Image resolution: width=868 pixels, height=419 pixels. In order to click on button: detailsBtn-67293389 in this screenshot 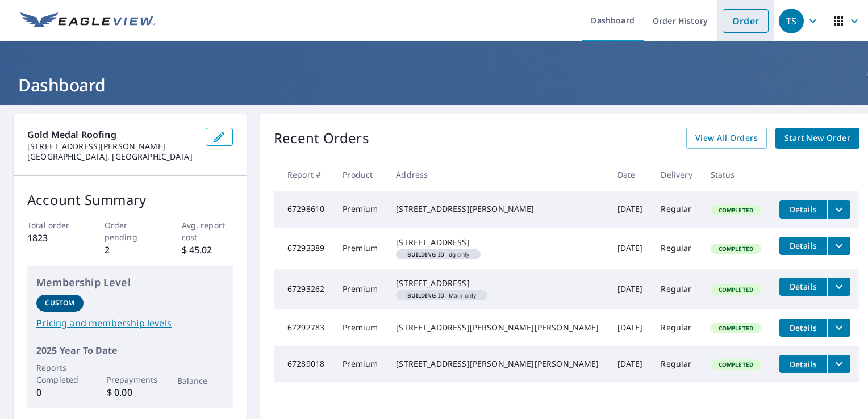, I will do `click(804, 246)`.